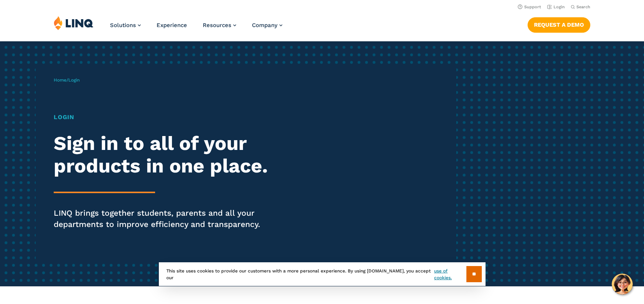 This screenshot has width=644, height=304. Describe the element at coordinates (450, 274) in the screenshot. I see `a: use of cookies.` at that location.